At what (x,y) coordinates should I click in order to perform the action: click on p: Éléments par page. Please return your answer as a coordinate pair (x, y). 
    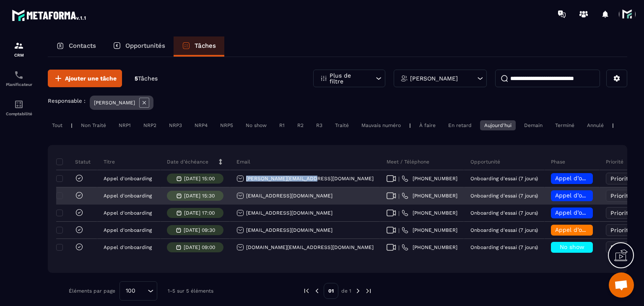
    Looking at the image, I should click on (92, 291).